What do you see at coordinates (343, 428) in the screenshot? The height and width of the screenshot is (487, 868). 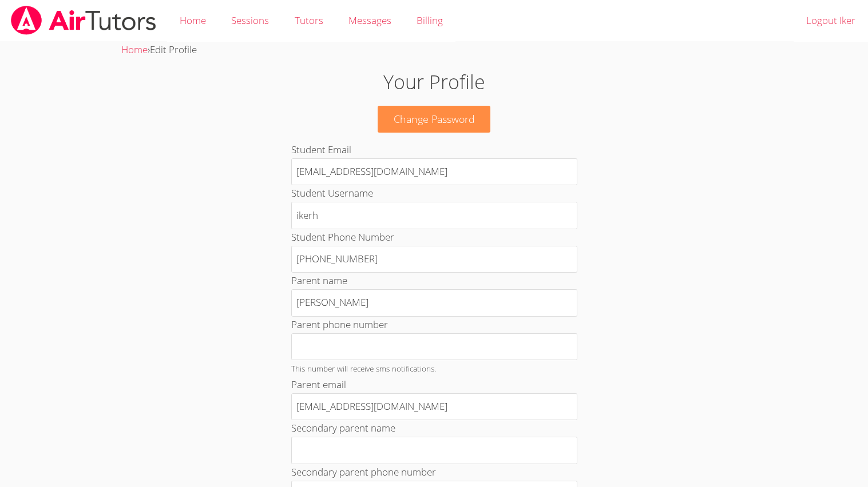 I see `label: Secondary parent name` at bounding box center [343, 428].